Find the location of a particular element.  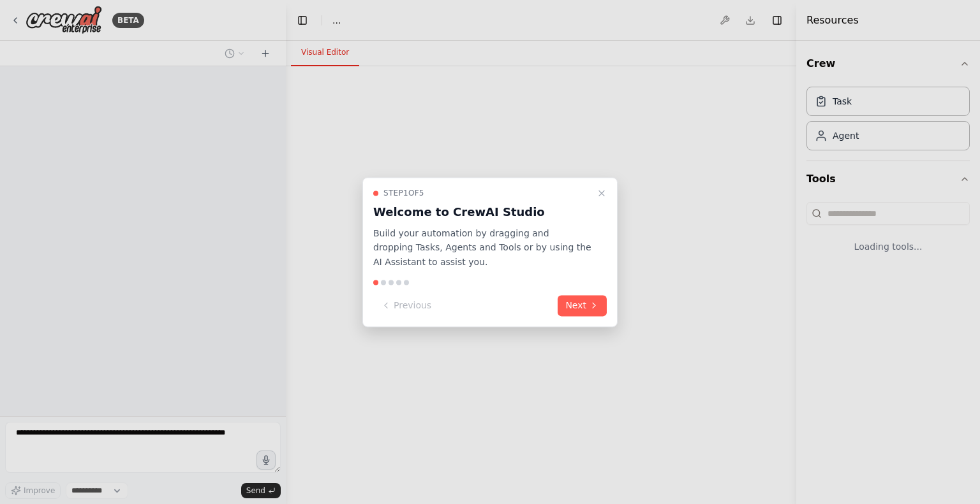

button: Next is located at coordinates (581, 305).